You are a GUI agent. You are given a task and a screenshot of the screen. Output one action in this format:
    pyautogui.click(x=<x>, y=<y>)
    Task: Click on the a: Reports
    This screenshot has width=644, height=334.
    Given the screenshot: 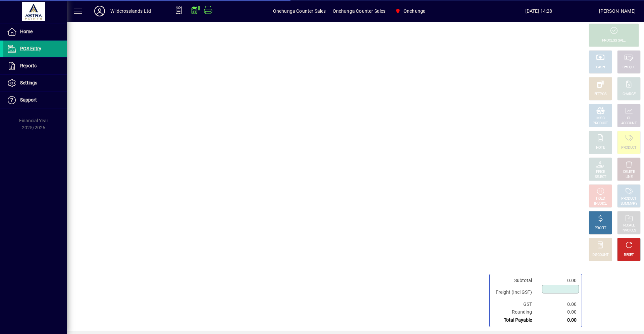 What is the action you would take?
    pyautogui.click(x=35, y=66)
    